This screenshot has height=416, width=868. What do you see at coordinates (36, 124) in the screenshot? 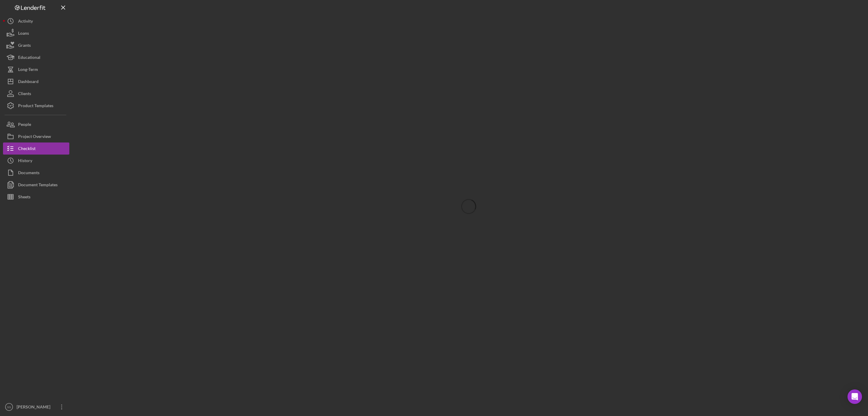
I see `button: People` at bounding box center [36, 124].